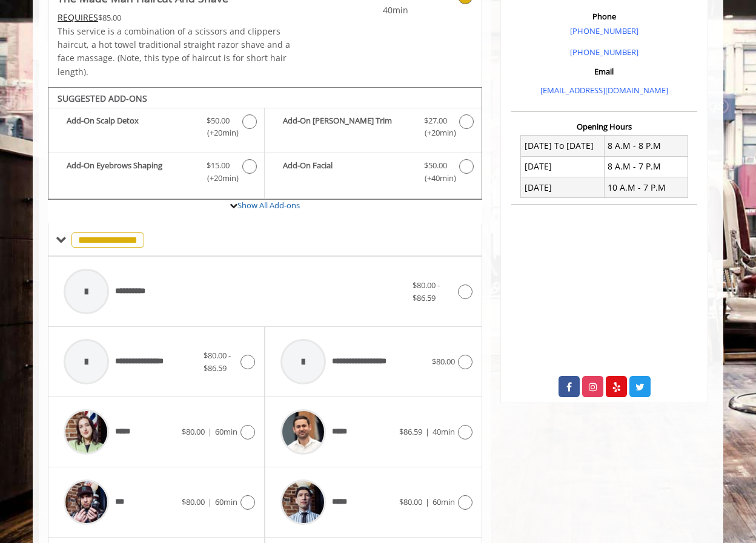 The height and width of the screenshot is (543, 756). I want to click on span: $86.59, so click(411, 432).